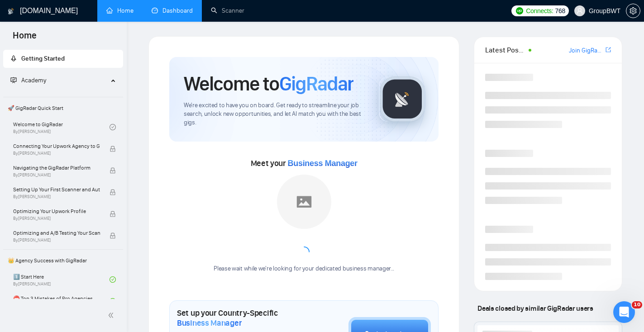  I want to click on span: Latest Posts from the GigRadar Community, so click(505, 50).